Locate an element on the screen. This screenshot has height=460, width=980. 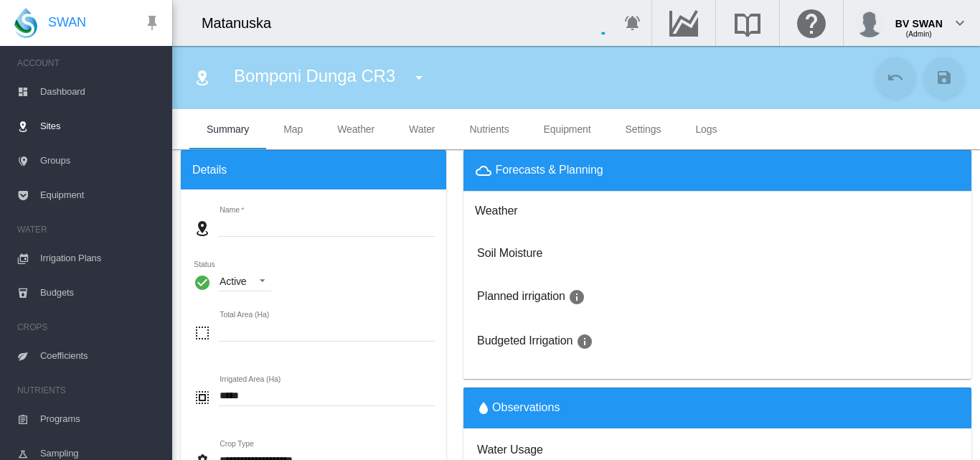
span: Map is located at coordinates (293, 129).